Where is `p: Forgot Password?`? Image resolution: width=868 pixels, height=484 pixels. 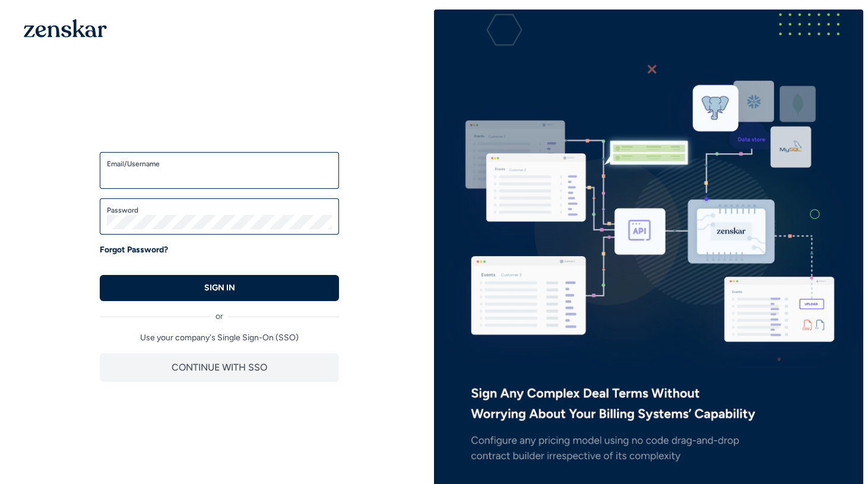 p: Forgot Password? is located at coordinates (134, 250).